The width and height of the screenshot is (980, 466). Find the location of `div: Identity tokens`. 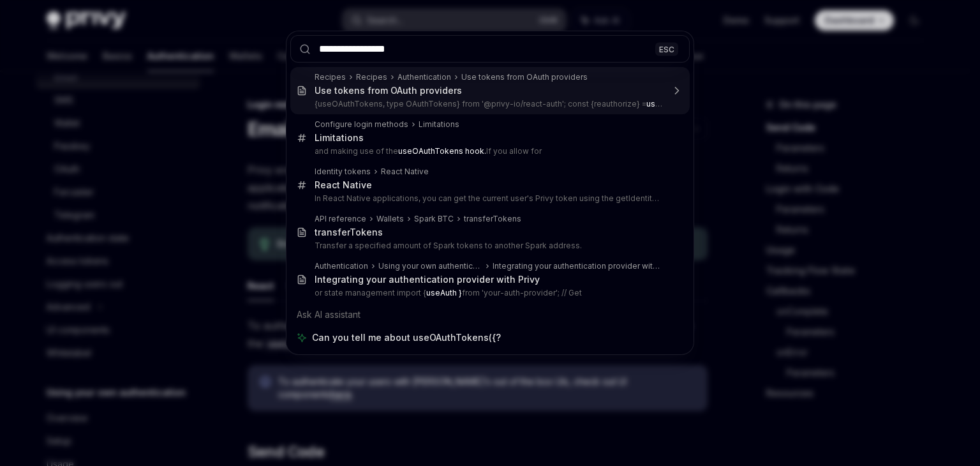

div: Identity tokens is located at coordinates (343, 172).